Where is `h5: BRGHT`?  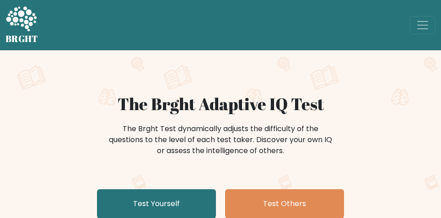 h5: BRGHT is located at coordinates (22, 39).